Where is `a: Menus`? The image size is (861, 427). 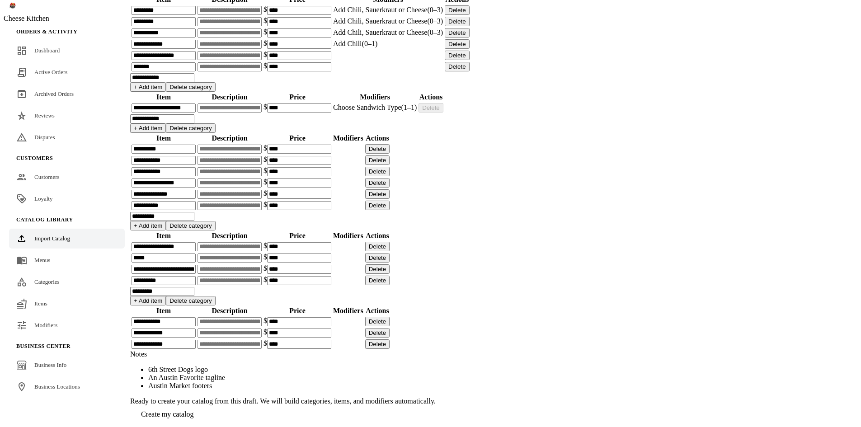 a: Menus is located at coordinates (67, 260).